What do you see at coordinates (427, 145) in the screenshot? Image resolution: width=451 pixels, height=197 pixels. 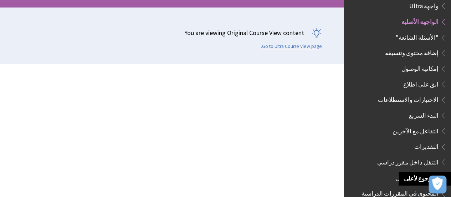 I see `span: التقديرات` at bounding box center [427, 145].